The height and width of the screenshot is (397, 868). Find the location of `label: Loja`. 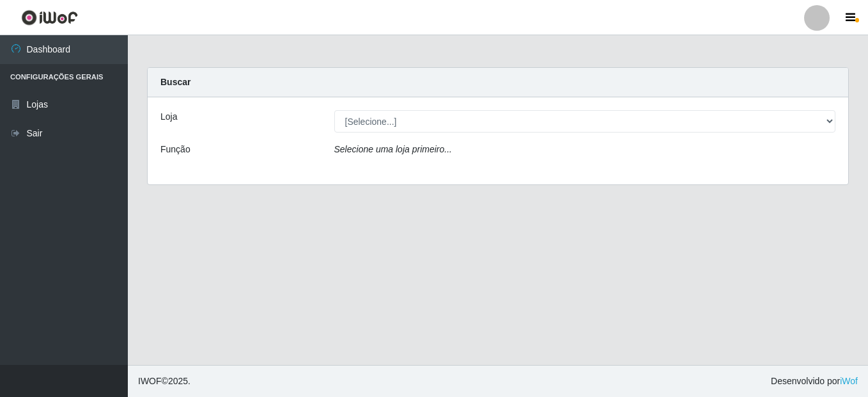

label: Loja is located at coordinates (169, 117).